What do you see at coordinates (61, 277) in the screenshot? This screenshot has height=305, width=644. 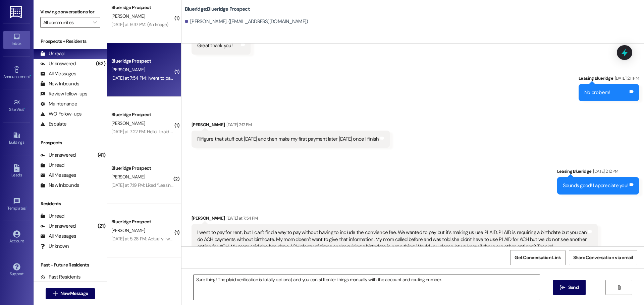 I see `div: Past Residents` at bounding box center [61, 277].